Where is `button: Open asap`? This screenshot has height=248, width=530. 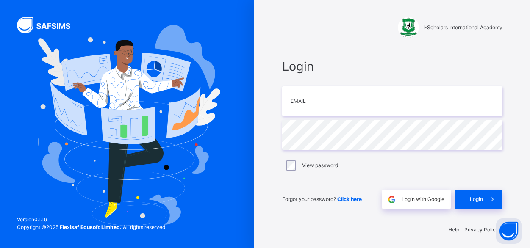
button: Open asap is located at coordinates (509, 231).